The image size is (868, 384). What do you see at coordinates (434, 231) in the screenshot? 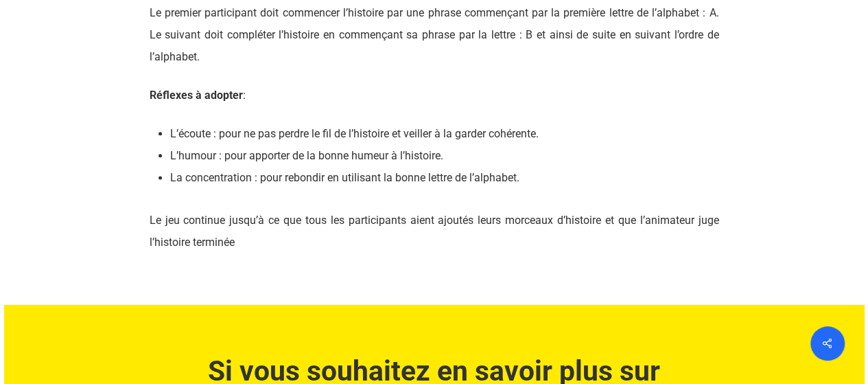
I see `span: Le jeu continue jusqu’à ce que tous les participants aient ajoutés leurs morceaux d’histoire et q...` at bounding box center [434, 231].